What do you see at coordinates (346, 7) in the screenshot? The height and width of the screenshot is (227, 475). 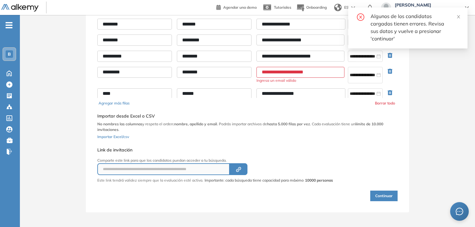 I see `span: ES` at bounding box center [346, 7].